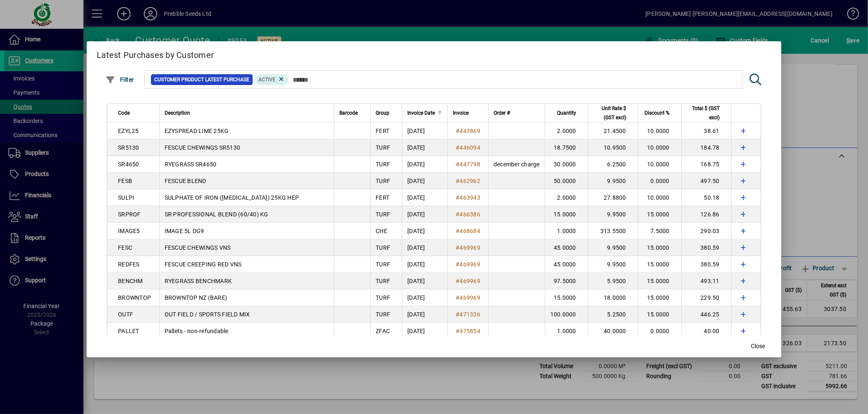 The width and height of the screenshot is (868, 414). I want to click on td: 18.7500, so click(566, 147).